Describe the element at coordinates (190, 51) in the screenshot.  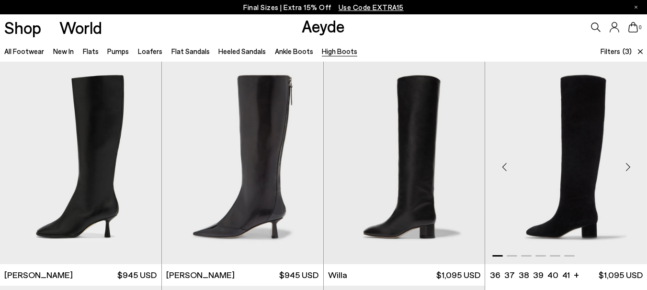
I see `a: Flat Sandals` at that location.